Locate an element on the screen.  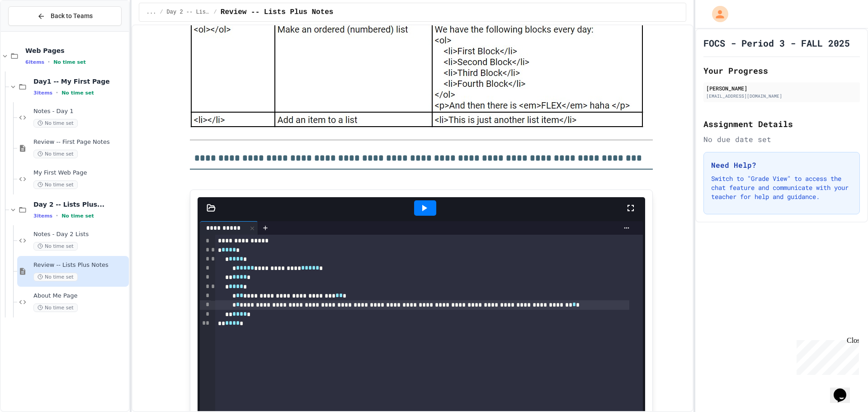
span: Notes - Day 2 Lists is located at coordinates (80, 234).